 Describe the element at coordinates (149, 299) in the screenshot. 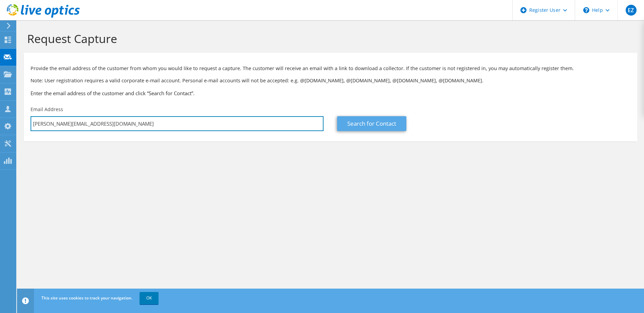

I see `a: OK` at that location.